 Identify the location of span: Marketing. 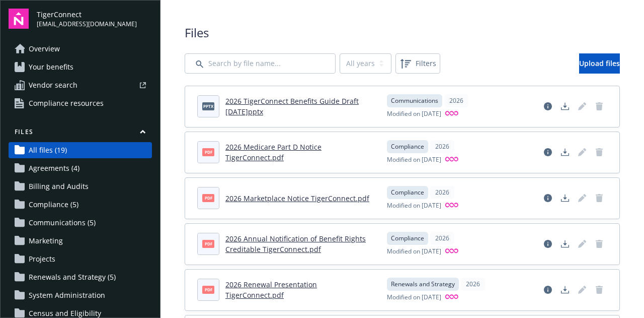
(46, 241).